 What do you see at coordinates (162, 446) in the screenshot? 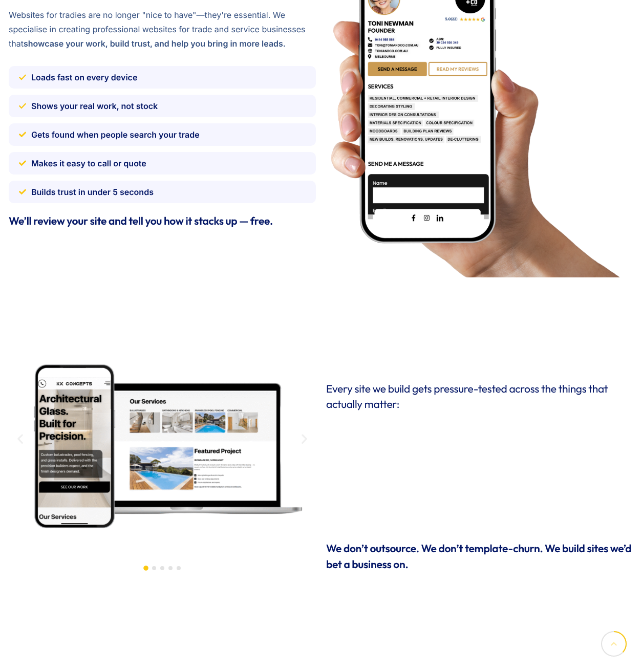
I see `a: ServiceScale Wesites For Tradies - Client 5` at bounding box center [162, 446].